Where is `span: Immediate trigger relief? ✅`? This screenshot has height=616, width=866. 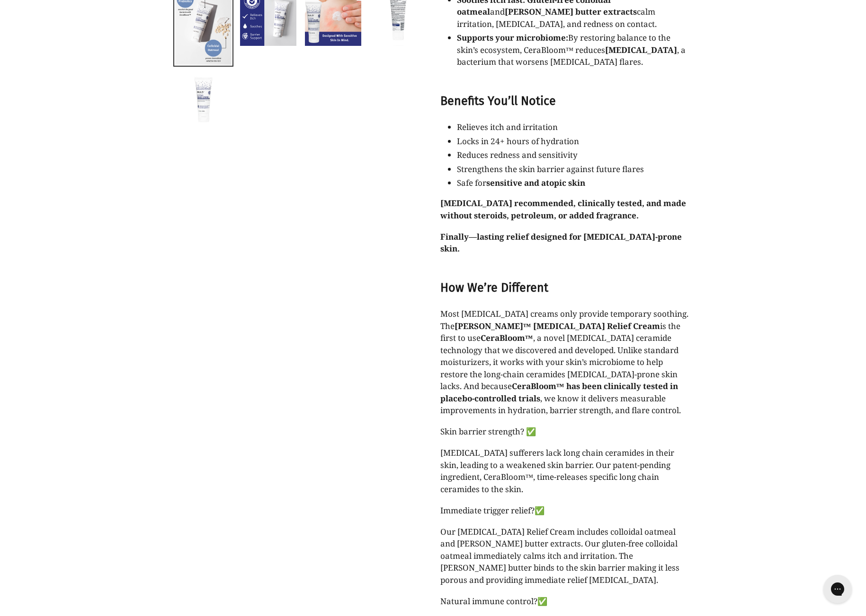
span: Immediate trigger relief? ✅ is located at coordinates (492, 510).